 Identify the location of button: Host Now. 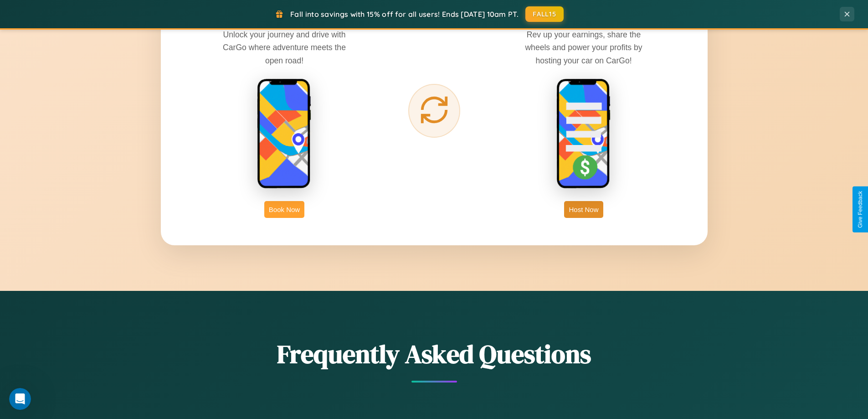
(583, 209).